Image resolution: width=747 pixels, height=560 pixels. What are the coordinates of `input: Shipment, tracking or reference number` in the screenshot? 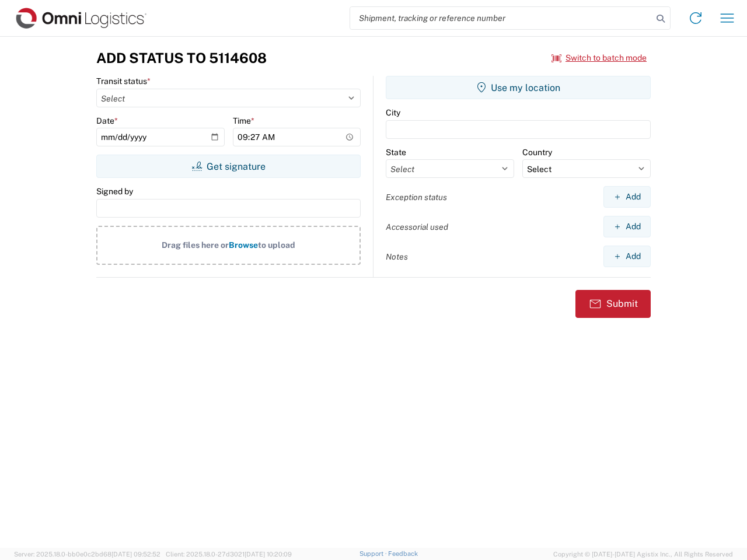 It's located at (501, 18).